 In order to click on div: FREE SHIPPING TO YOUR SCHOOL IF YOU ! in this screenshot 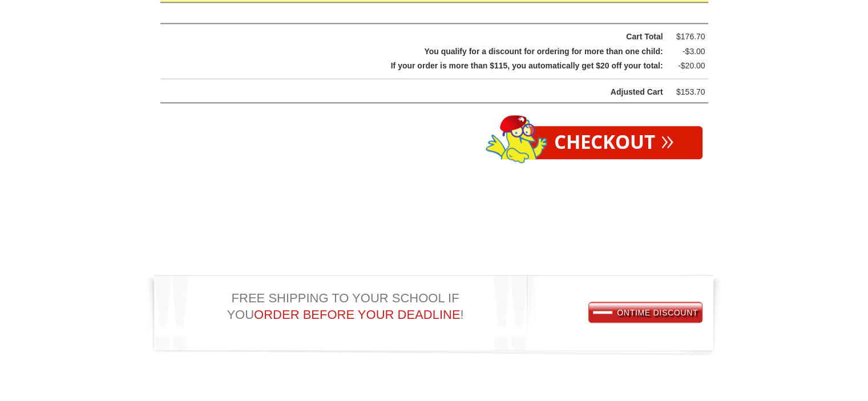, I will do `click(317, 303)`.